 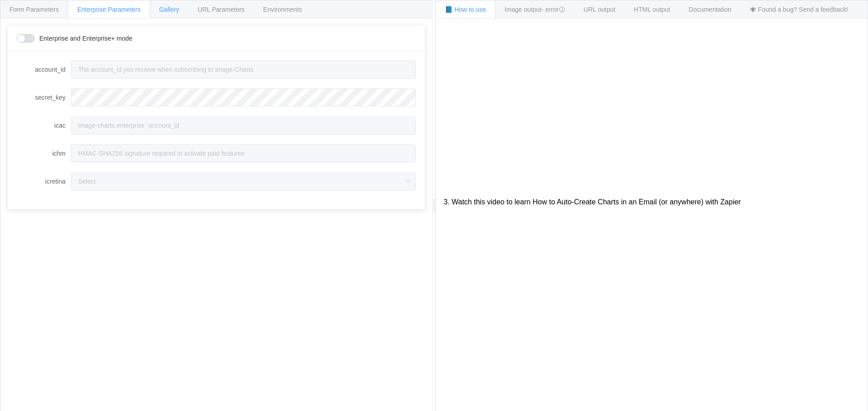 What do you see at coordinates (86, 38) in the screenshot?
I see `span: Enterprise and Enterprise+ mode` at bounding box center [86, 38].